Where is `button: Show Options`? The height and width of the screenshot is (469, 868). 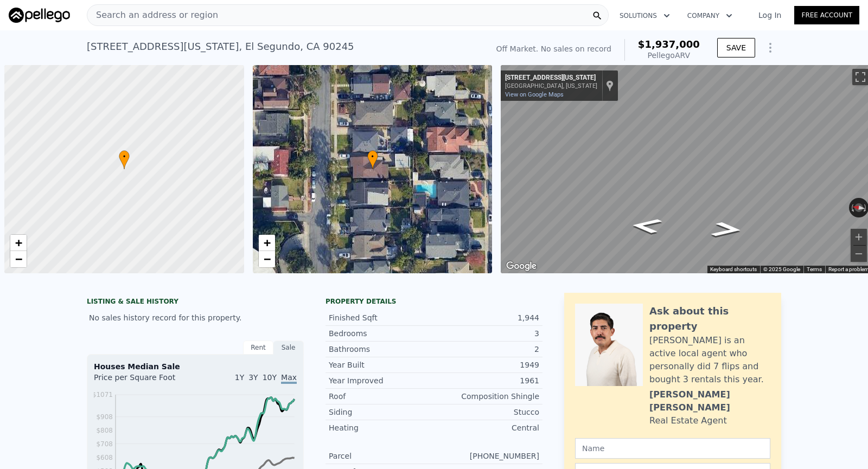
button: Show Options is located at coordinates (771, 48).